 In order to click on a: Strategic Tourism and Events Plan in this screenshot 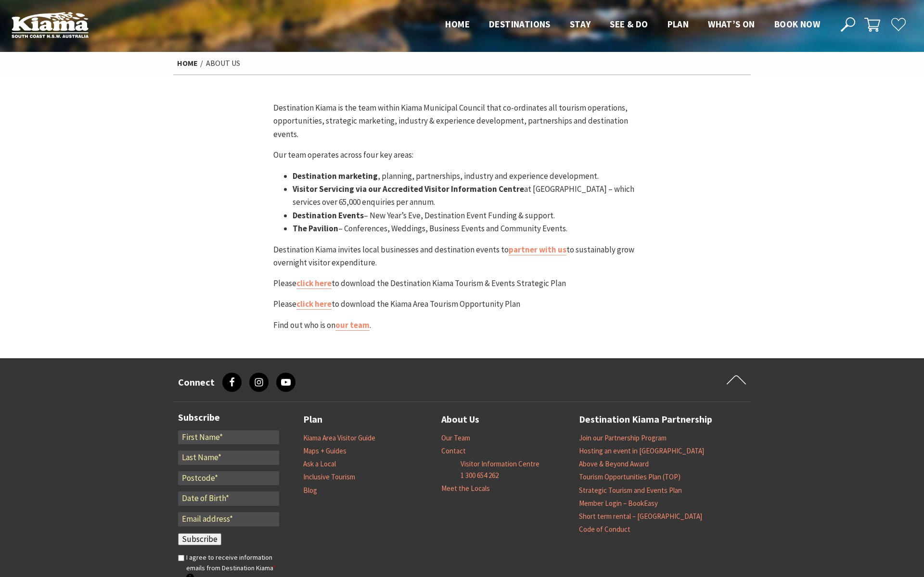, I will do `click(631, 491)`.